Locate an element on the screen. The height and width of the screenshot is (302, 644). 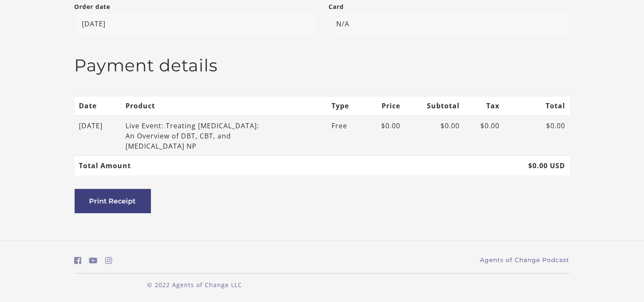
i: https://www.facebook.com/groups/aswbtestprep (Open in a new window) is located at coordinates (78, 260).